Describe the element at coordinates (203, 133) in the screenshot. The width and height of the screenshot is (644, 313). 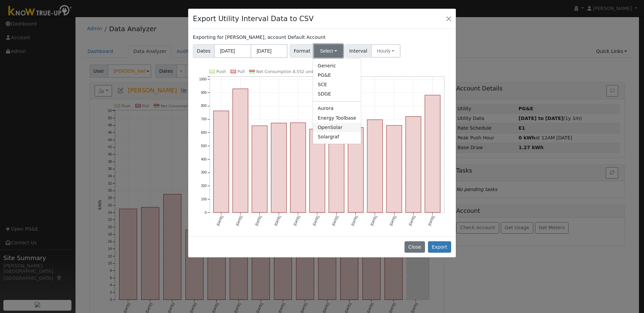
I see `text: 600` at that location.